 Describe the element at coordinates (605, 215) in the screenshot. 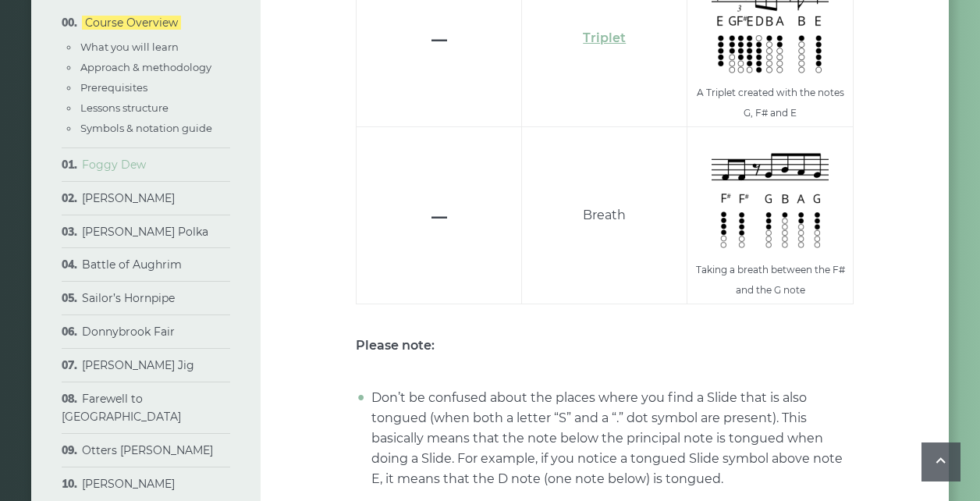

I see `td: Breath` at that location.